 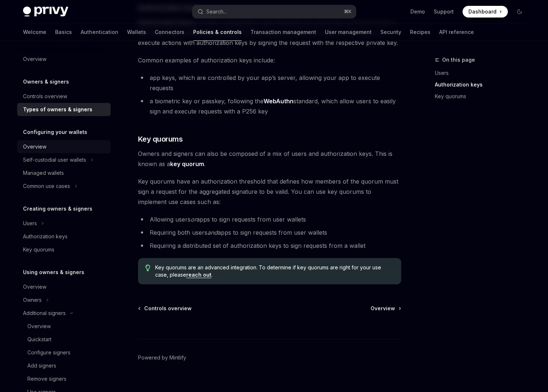 What do you see at coordinates (35, 32) in the screenshot?
I see `a: Welcome` at bounding box center [35, 32].